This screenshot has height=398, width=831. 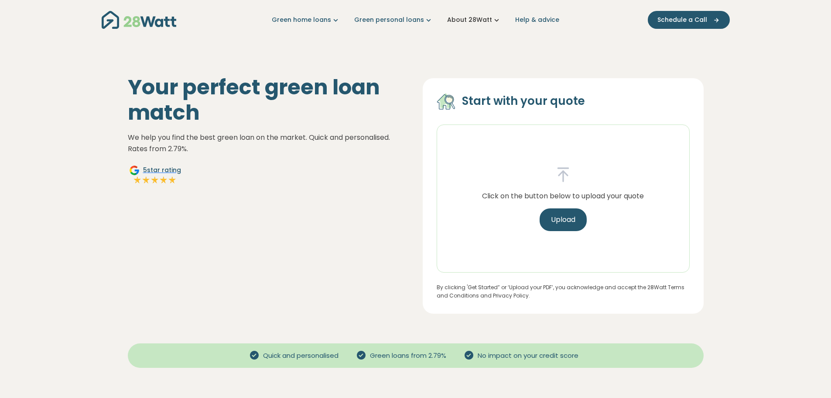 I want to click on a: About 28Watt, so click(x=474, y=20).